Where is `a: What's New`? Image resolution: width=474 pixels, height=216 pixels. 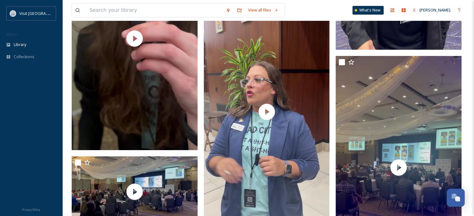
a: What's New is located at coordinates (368, 10).